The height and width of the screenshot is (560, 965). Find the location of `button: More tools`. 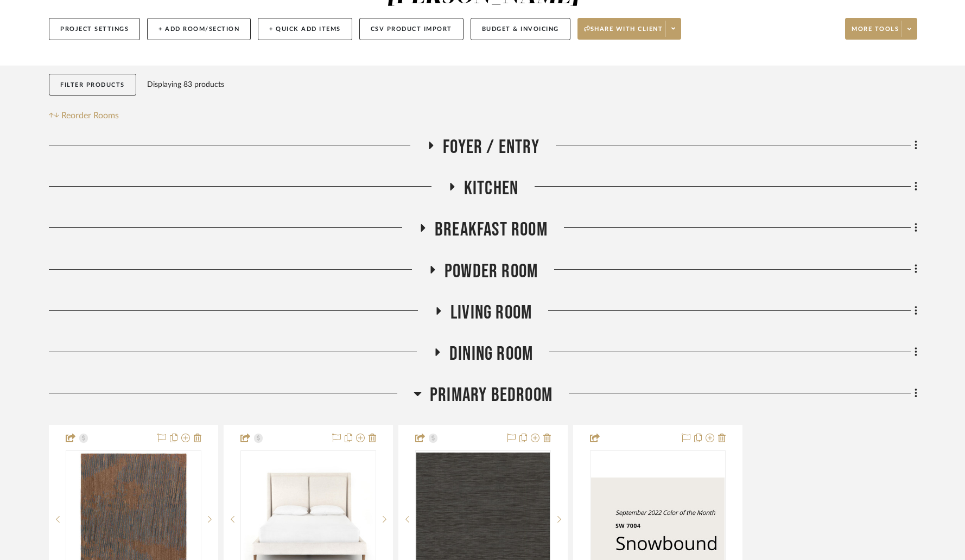

button: More tools is located at coordinates (881, 29).